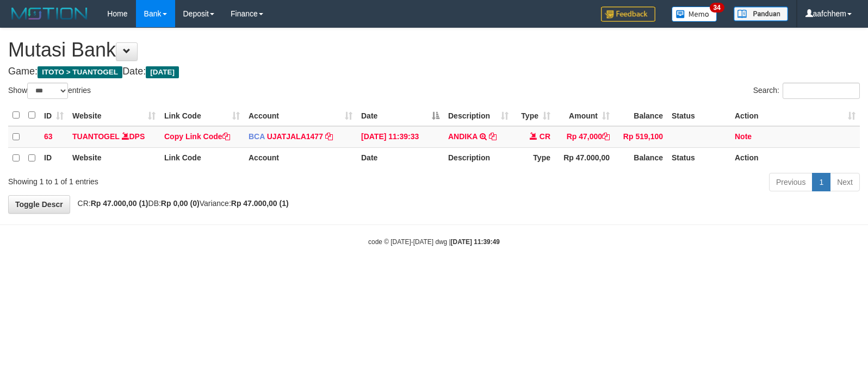  I want to click on th: Date: activate to sort column descending, so click(401, 115).